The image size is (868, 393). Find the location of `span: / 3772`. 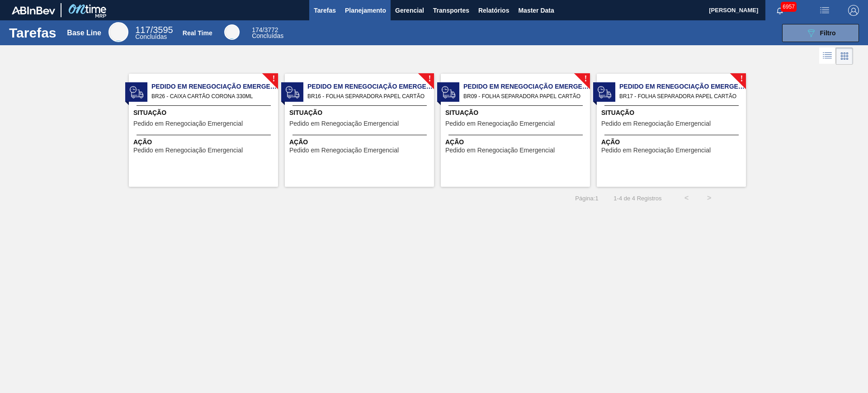

span: / 3772 is located at coordinates (265, 30).